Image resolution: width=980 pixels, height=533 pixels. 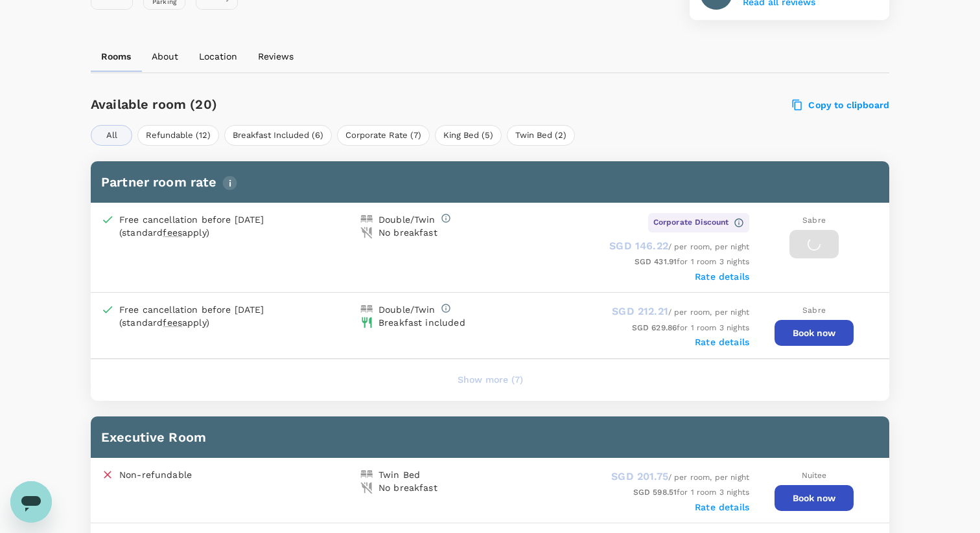 I want to click on div: Twin Bed, so click(x=399, y=475).